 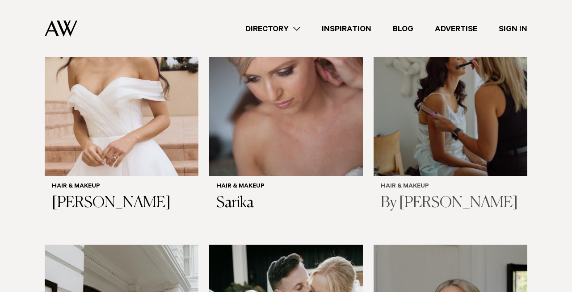 What do you see at coordinates (286, 203) in the screenshot?
I see `h3: Sarika` at bounding box center [286, 203].